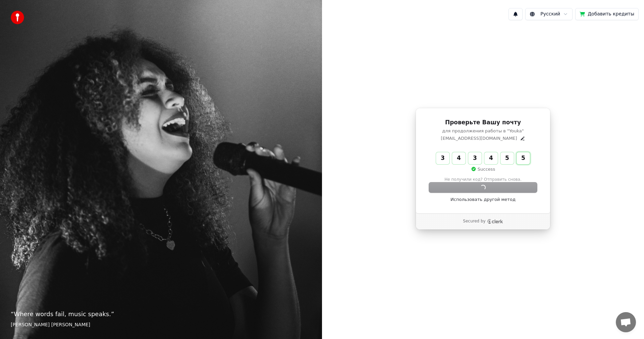  Describe the element at coordinates (483, 123) in the screenshot. I see `h1: Проверьте Вашу почту` at that location.